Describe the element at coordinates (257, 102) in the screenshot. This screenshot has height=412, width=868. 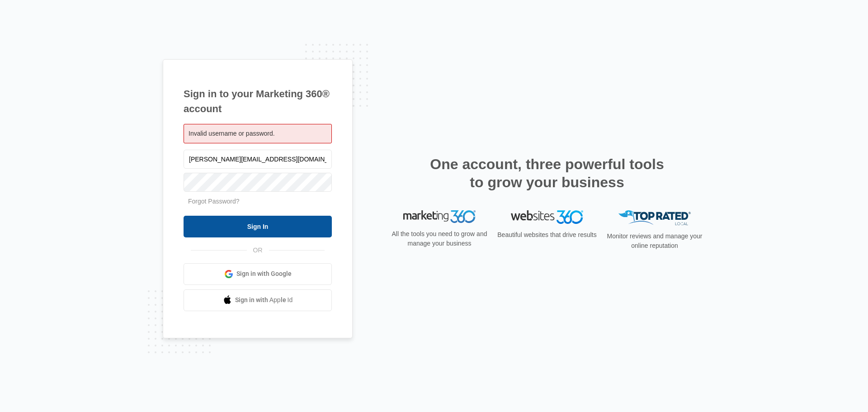
I see `h1: Sign in to your Marketing 360® account` at that location.